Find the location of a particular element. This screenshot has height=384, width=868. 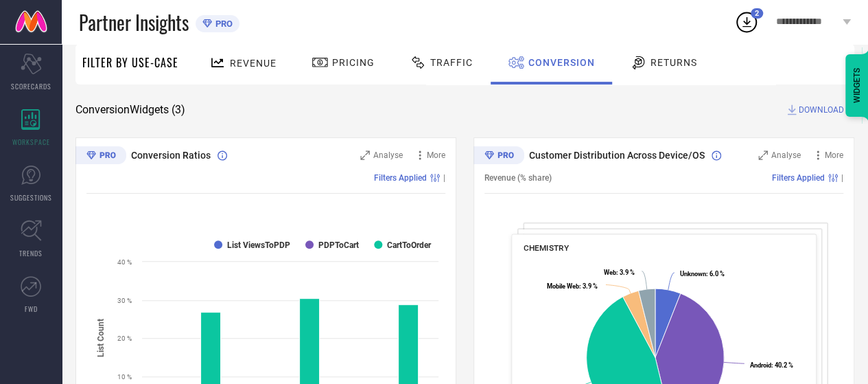

span: CHEMISTRY is located at coordinates (546, 248).